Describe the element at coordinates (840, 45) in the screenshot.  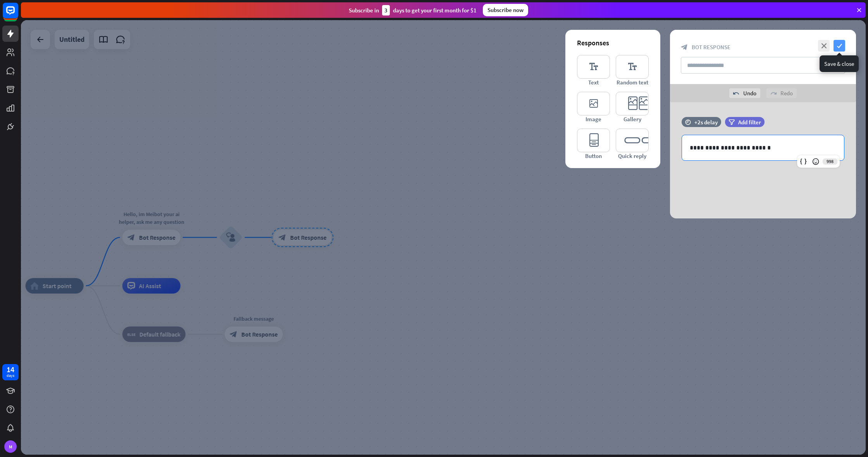
I see `i: check` at that location.